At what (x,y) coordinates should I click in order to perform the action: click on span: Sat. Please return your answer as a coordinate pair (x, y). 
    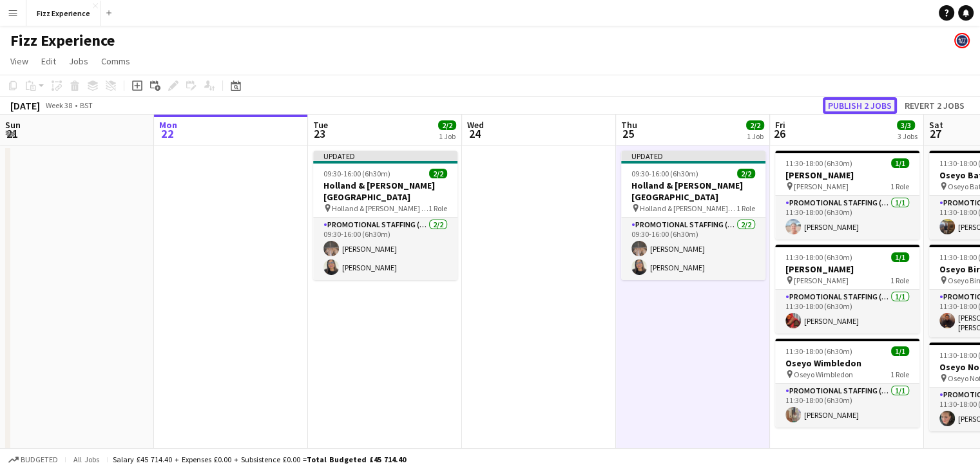
    Looking at the image, I should click on (936, 125).